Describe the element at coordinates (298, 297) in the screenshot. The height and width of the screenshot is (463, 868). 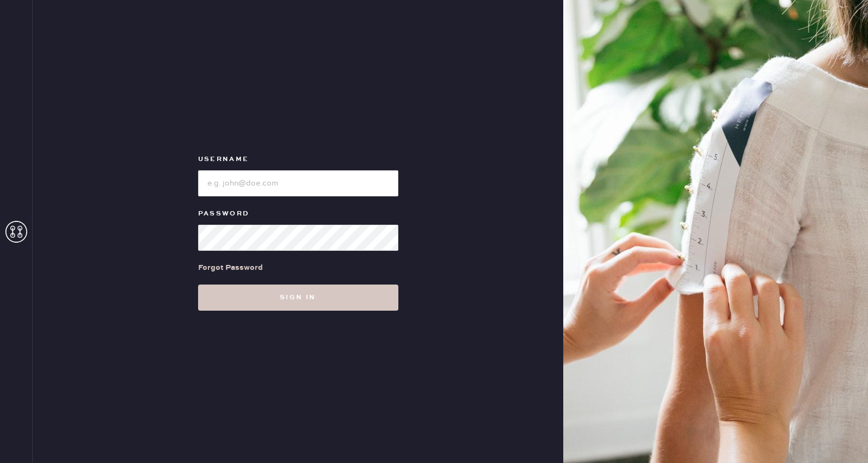
I see `button: Sign in` at that location.